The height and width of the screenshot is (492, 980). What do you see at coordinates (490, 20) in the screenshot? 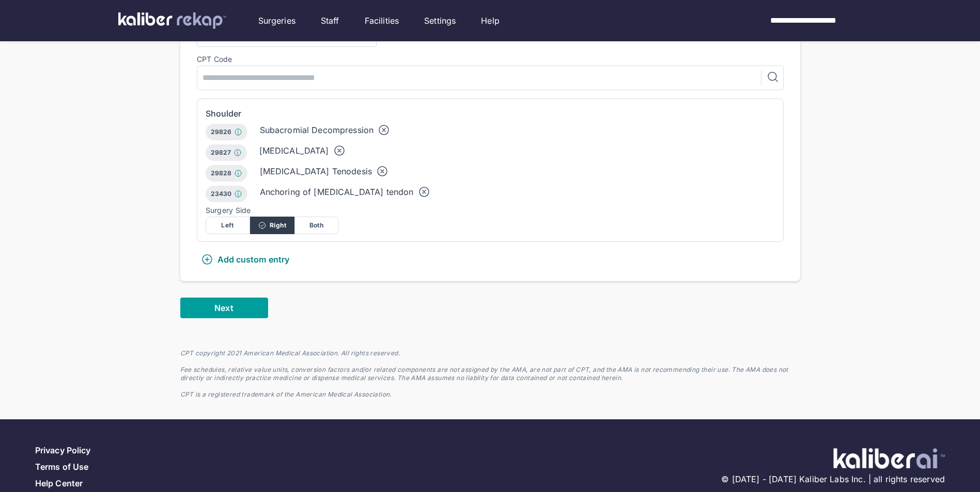
I see `div: Help` at bounding box center [490, 20].